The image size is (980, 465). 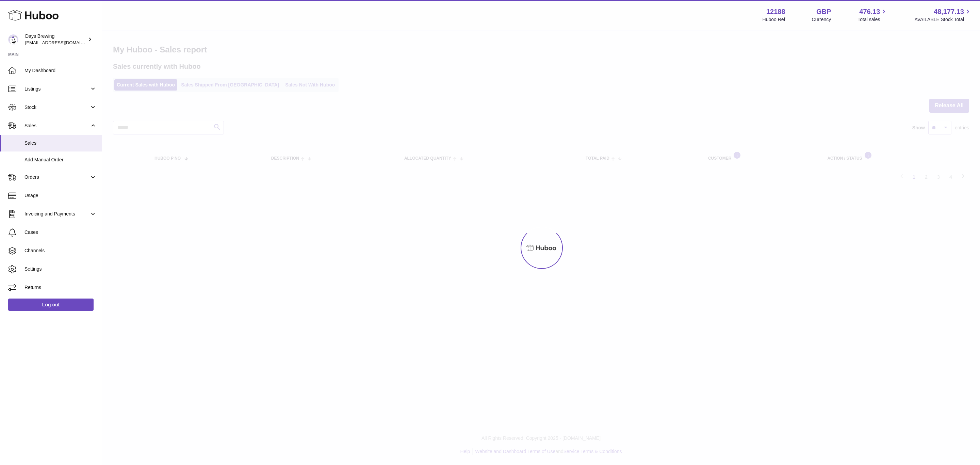 I want to click on a: 476.13 Total sales, so click(x=872, y=15).